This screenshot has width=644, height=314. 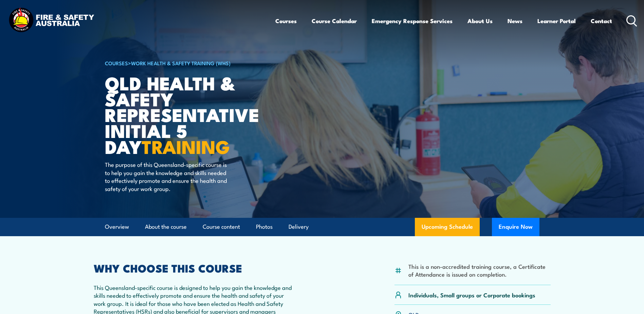 I want to click on a: Emergency Response Services, so click(x=412, y=21).